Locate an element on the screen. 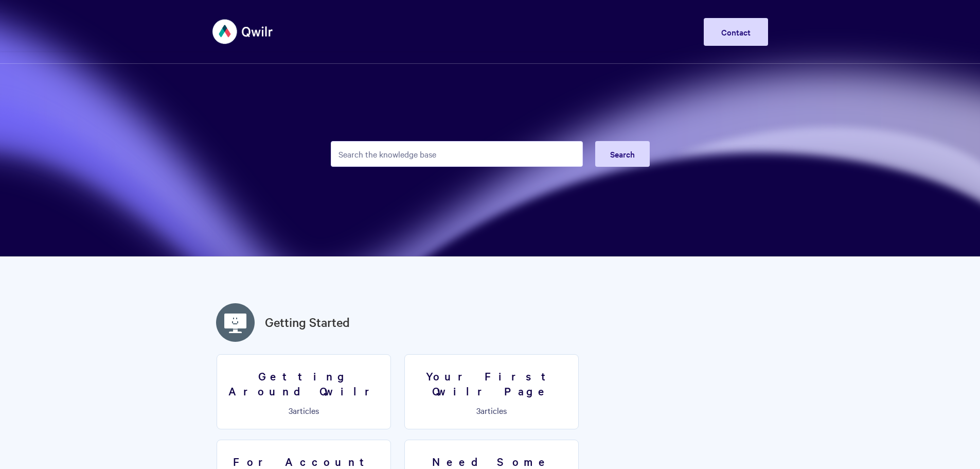  a: Your First Qwilr Page 3articles is located at coordinates (491, 392).